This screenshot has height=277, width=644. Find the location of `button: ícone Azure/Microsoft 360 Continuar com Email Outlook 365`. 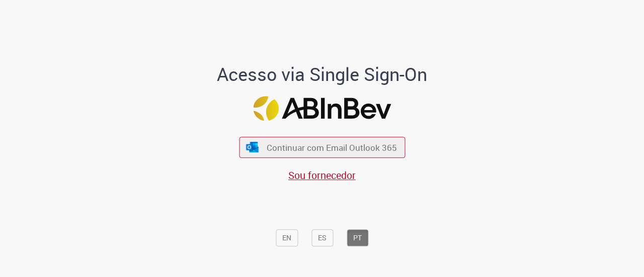

button: ícone Azure/Microsoft 360 Continuar com Email Outlook 365 is located at coordinates (322, 147).